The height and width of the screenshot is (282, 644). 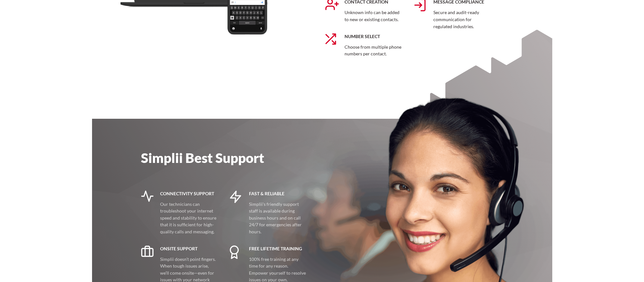 What do you see at coordinates (189, 248) in the screenshot?
I see `h5: Onsite Support` at bounding box center [189, 248].